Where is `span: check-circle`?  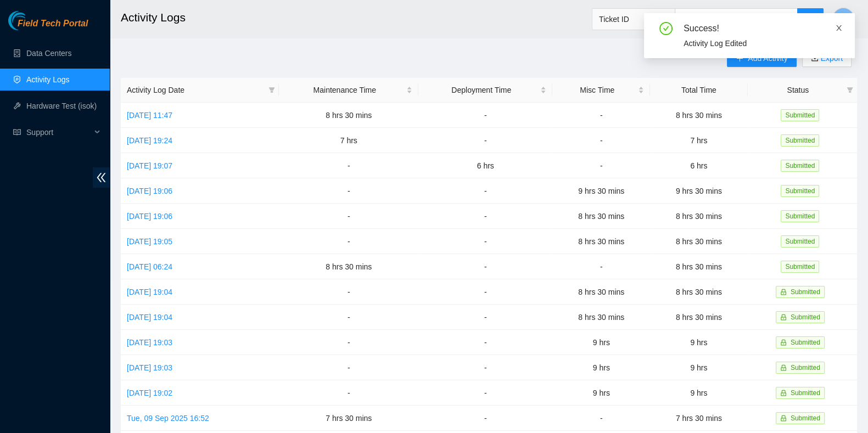
span: check-circle is located at coordinates (666, 29).